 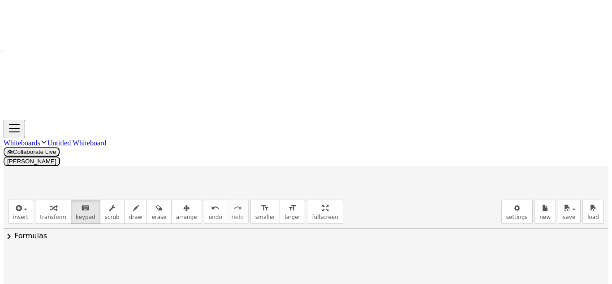 What do you see at coordinates (325, 211) in the screenshot?
I see `button: fullscreen` at bounding box center [325, 211].